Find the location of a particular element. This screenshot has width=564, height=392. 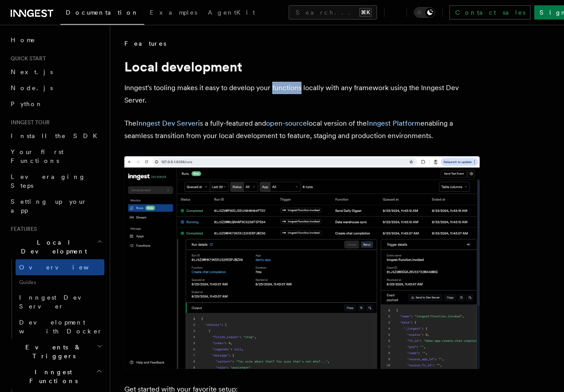

span: Inngest Functions is located at coordinates (52, 376).